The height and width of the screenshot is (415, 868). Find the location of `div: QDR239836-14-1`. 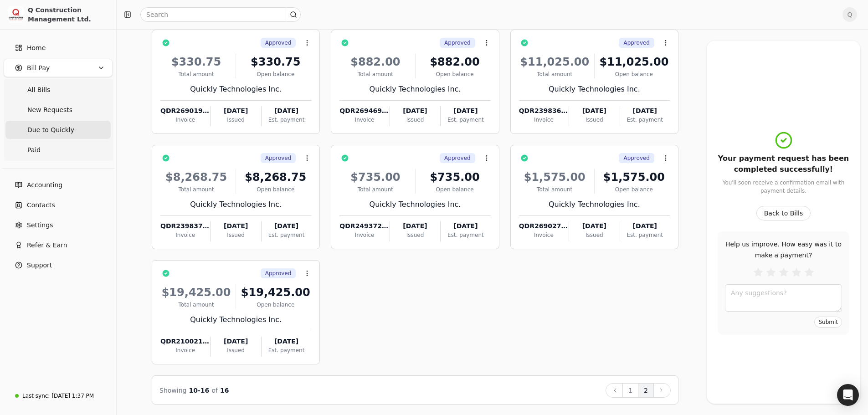

div: QDR239836-14-1 is located at coordinates (543, 110).